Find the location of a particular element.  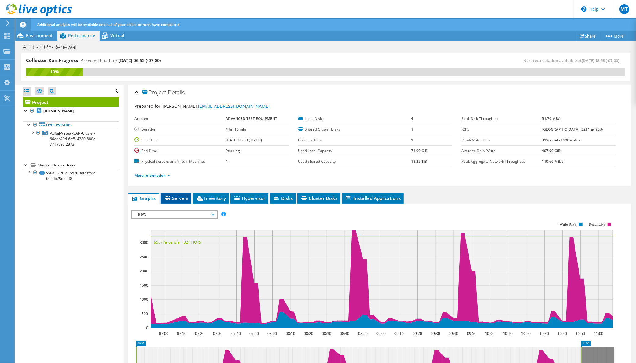

label: IOPS is located at coordinates (501, 130).